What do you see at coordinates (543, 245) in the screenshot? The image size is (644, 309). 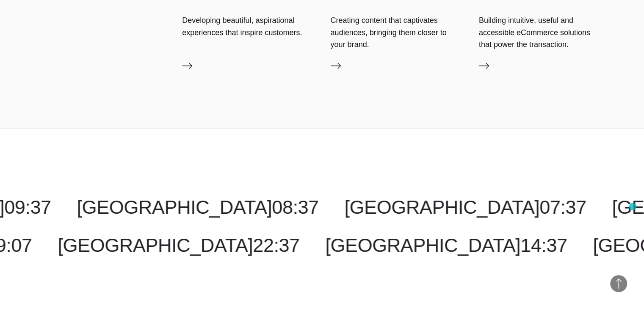 I see `span: 14:37` at bounding box center [543, 245].